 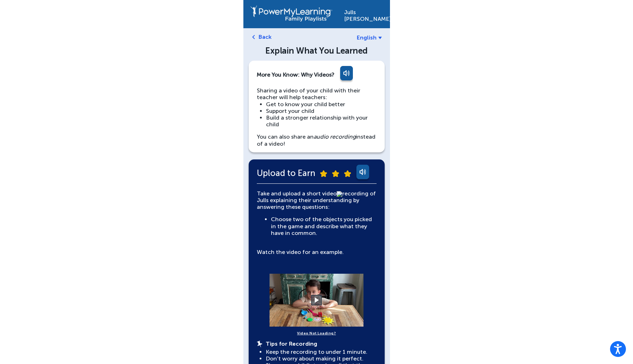 I want to click on li: Support your child, so click(x=321, y=111).